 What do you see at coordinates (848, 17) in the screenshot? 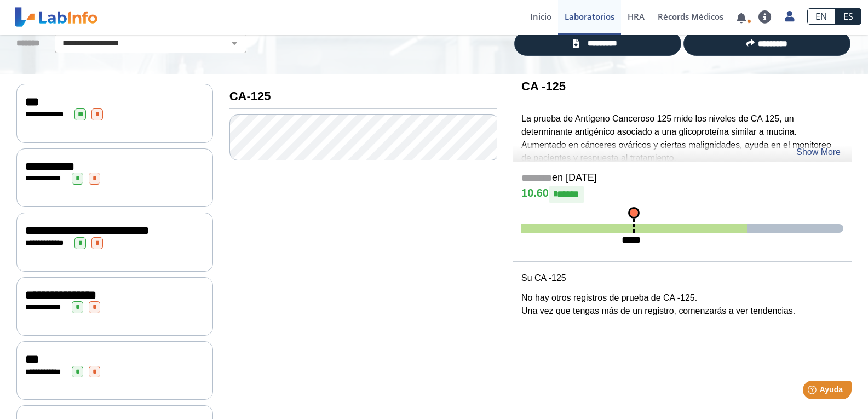
I see `a: ES` at bounding box center [848, 17].